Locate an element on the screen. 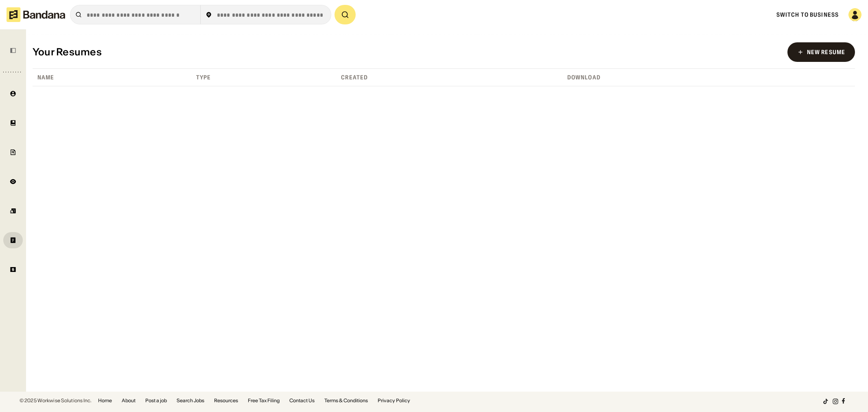 The image size is (868, 412). img: Bandana logotype is located at coordinates (36, 15).